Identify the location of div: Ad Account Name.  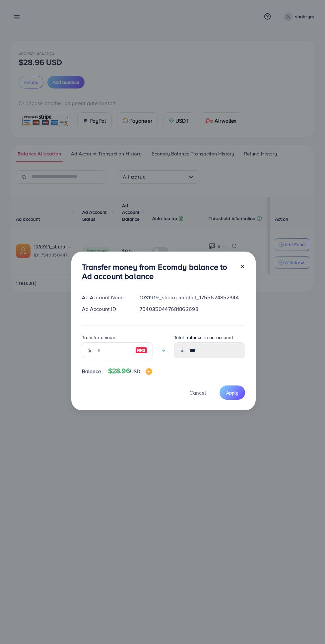
(105, 298).